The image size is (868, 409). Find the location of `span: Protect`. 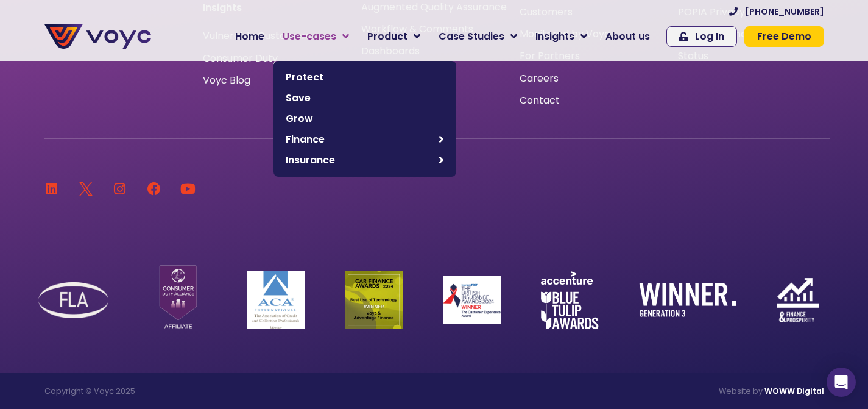

span: Protect is located at coordinates (365, 77).